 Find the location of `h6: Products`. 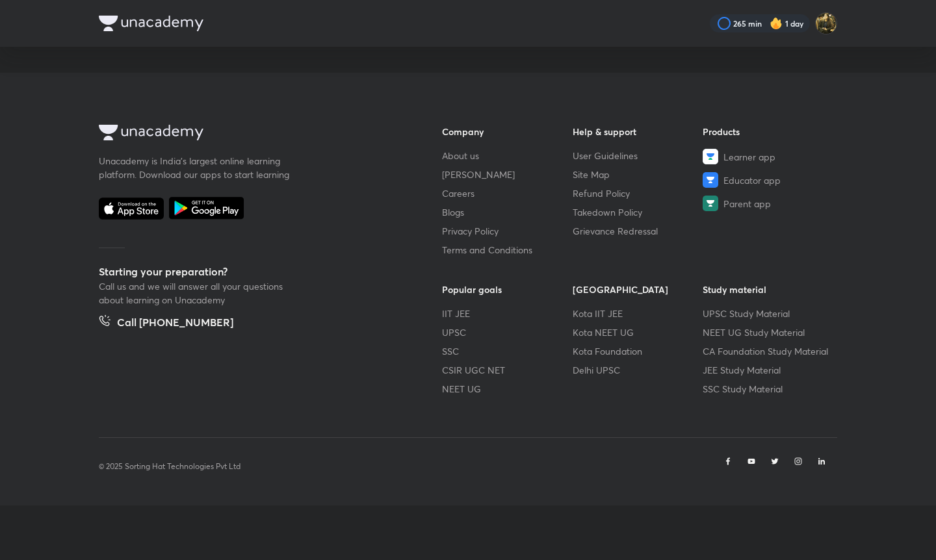

h6: Products is located at coordinates (767, 131).